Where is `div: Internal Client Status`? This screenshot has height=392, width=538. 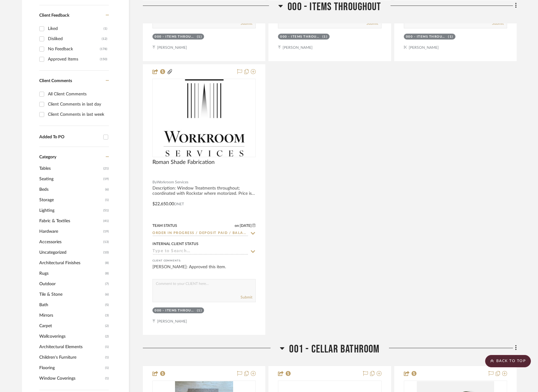 div: Internal Client Status is located at coordinates (175, 244).